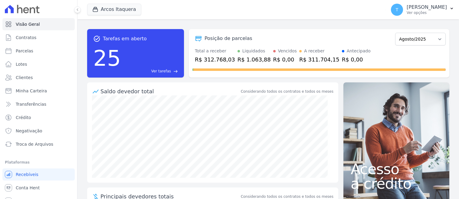 This screenshot has height=199, width=459. Describe the element at coordinates (125, 39) in the screenshot. I see `span: Tarefas em aberto` at that location.